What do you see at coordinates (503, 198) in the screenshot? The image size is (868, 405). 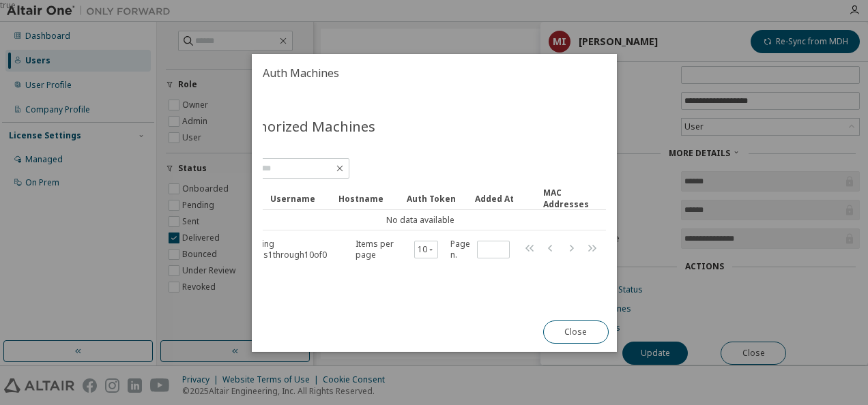 I see `div: Added At` at bounding box center [503, 198].